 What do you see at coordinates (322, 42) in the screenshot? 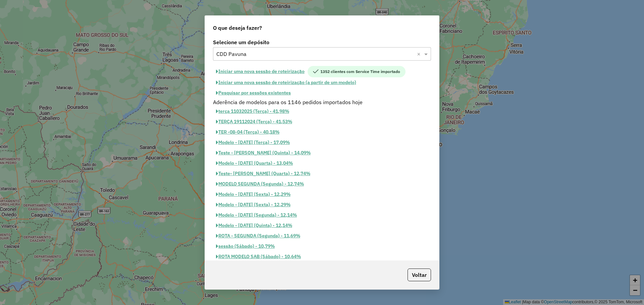
I see `label: Selecione um depósito` at bounding box center [322, 42].